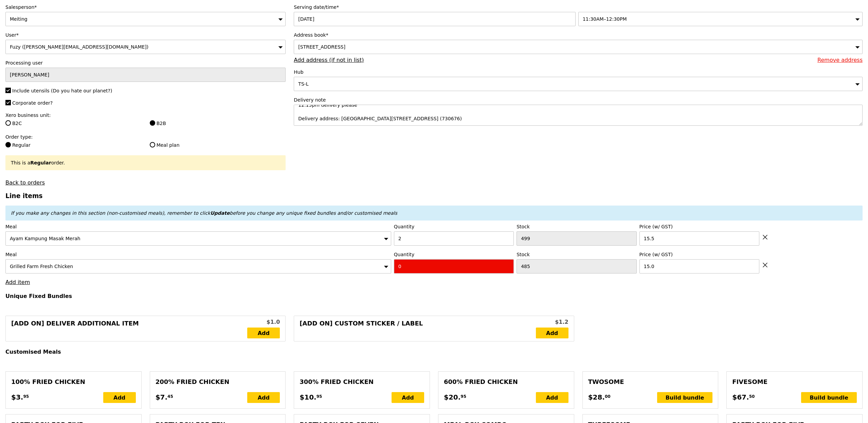  I want to click on span: Corporate order?, so click(32, 103).